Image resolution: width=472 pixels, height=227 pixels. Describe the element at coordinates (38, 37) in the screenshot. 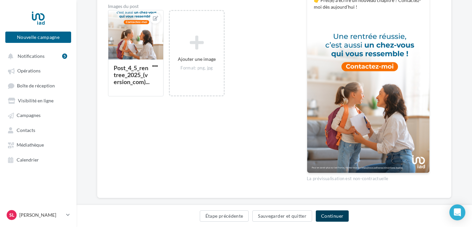

I see `button: Nouvelle campagne` at that location.